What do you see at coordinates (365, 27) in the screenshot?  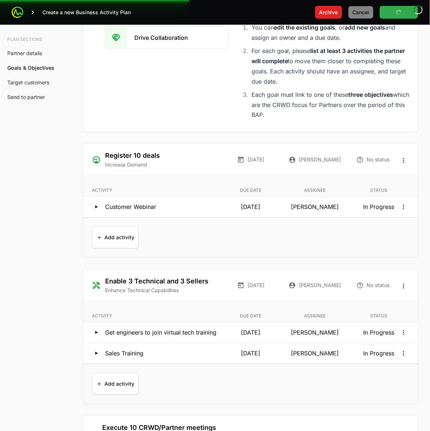 I see `strong: add new goals` at bounding box center [365, 27].